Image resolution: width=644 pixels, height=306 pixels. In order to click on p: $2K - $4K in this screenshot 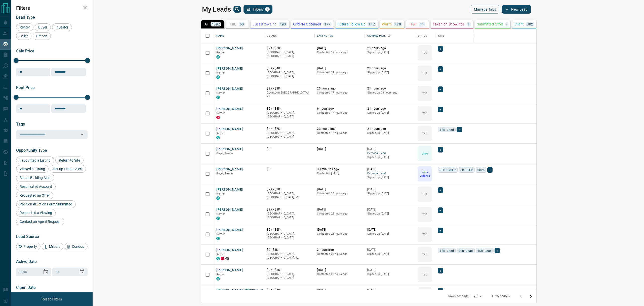, I will do `click(289, 290)`.